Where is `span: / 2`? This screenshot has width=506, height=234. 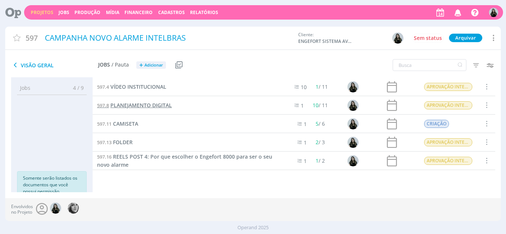 span: / 2 is located at coordinates (320, 161).